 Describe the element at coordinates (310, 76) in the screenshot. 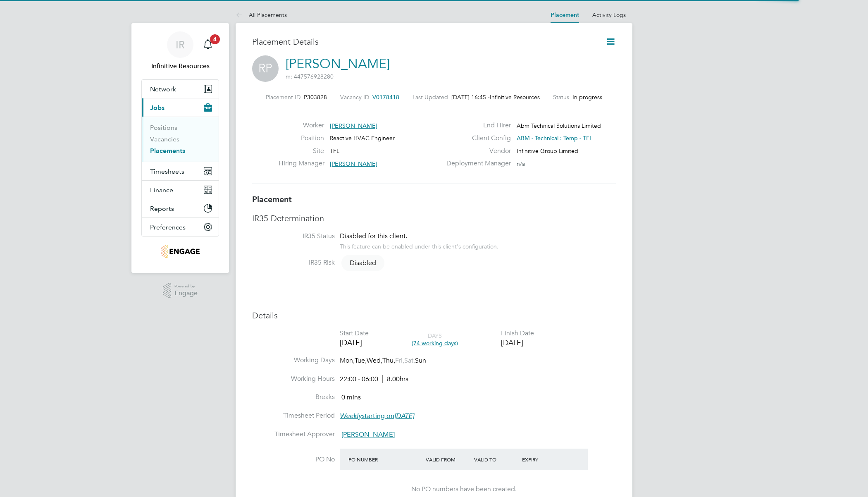

I see `span: m: 447576928280` at that location.